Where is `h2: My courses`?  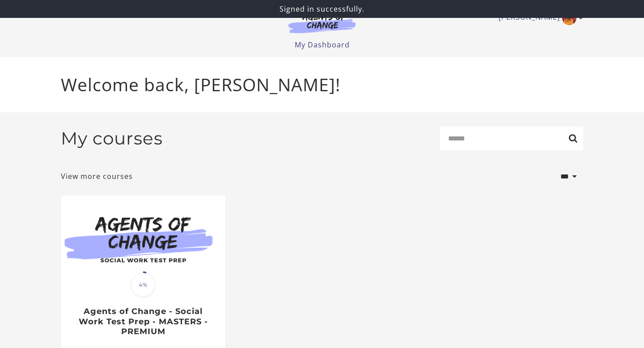
h2: My courses is located at coordinates (112, 138).